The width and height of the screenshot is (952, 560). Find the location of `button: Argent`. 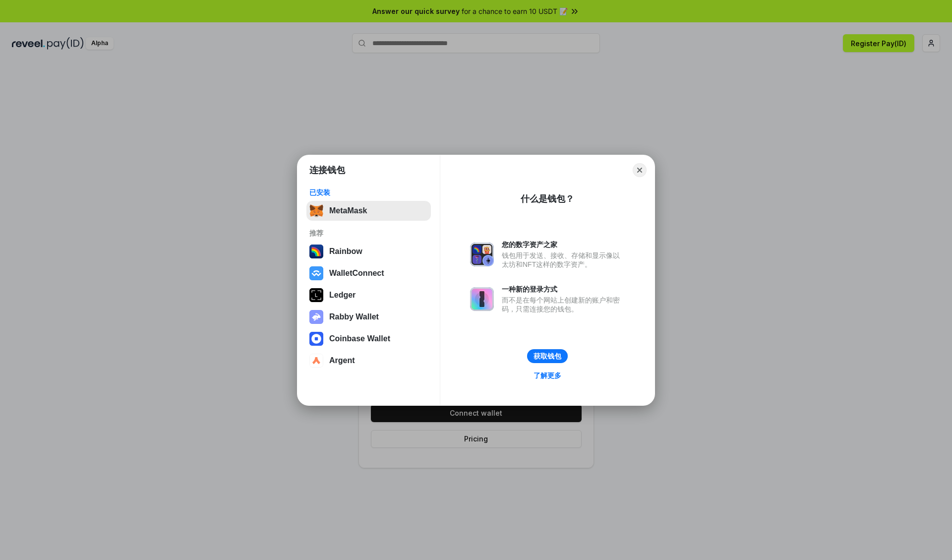

button: Argent is located at coordinates (368, 360).